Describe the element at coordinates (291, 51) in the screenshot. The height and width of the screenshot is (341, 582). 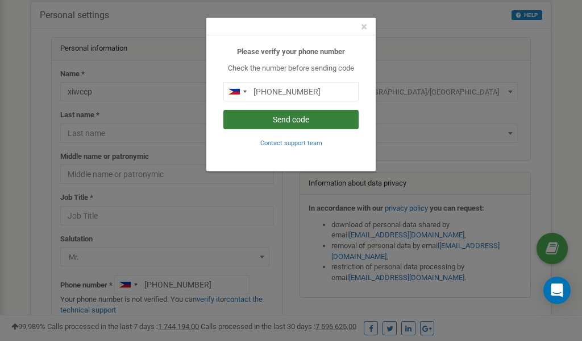
I see `b: Please verify your phone number` at that location.